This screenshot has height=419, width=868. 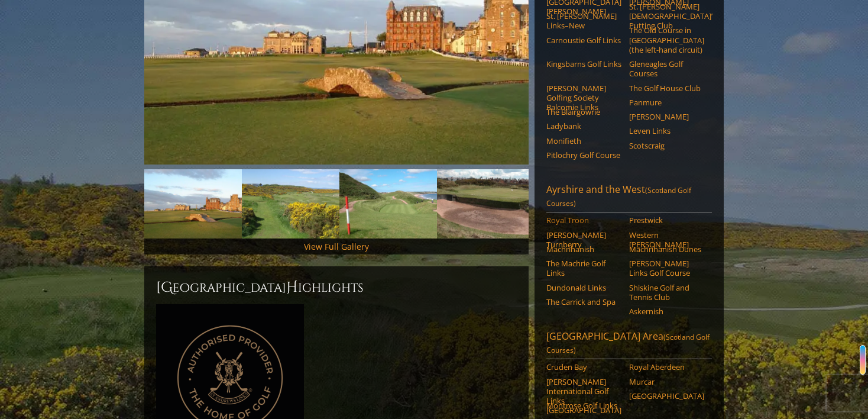 I want to click on a: Prestwick, so click(x=667, y=220).